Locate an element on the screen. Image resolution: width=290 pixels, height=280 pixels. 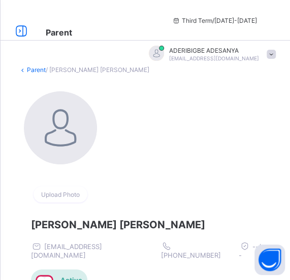
button: Open asap is located at coordinates (270, 260).